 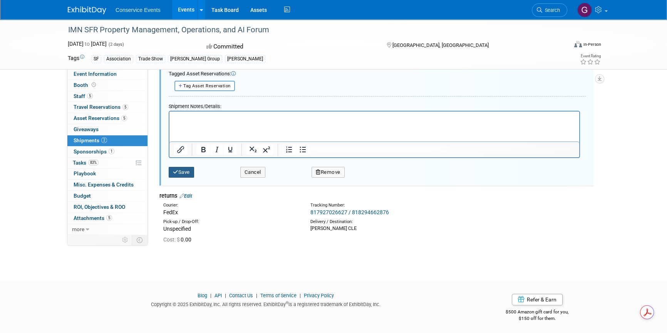 What do you see at coordinates (217, 150) in the screenshot?
I see `button: Italic` at bounding box center [217, 150].